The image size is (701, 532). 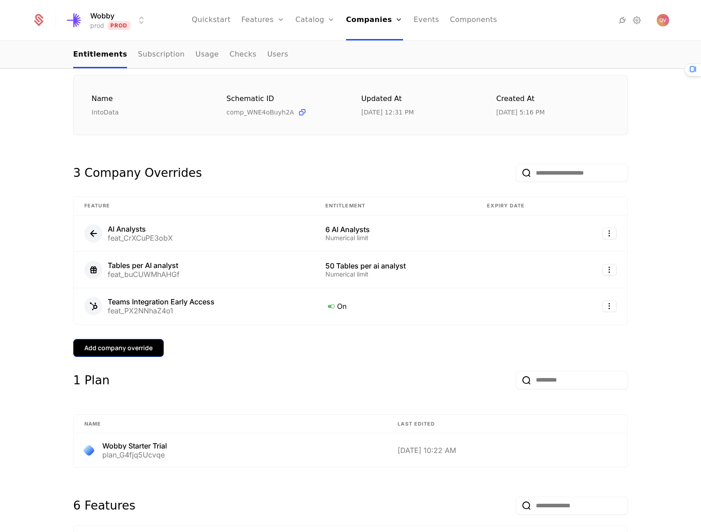 I want to click on a: Subscription, so click(x=161, y=55).